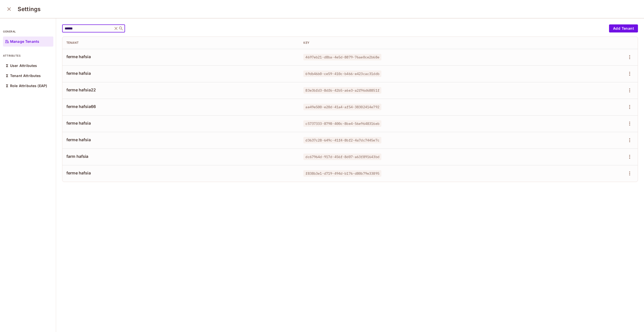  Describe the element at coordinates (342, 157) in the screenshot. I see `span: dc67964d-917d-456f-8d07-a63f891643bd` at that location.